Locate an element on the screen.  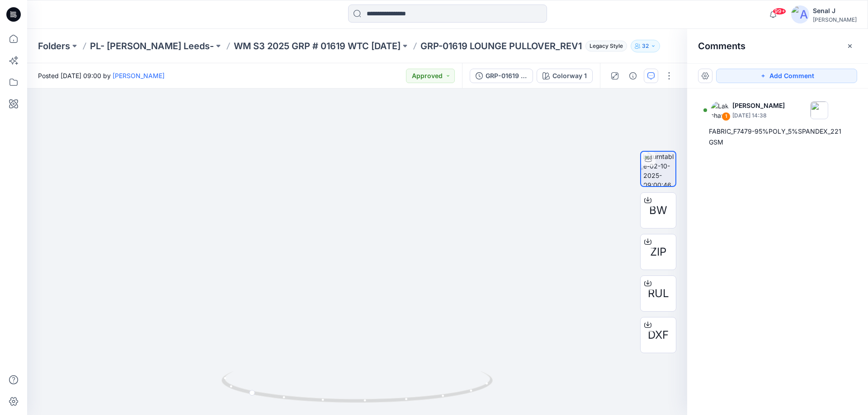
div: FABRIC_F7479-95%POLY_5%SPANDEX_221 GSM is located at coordinates (778, 137).